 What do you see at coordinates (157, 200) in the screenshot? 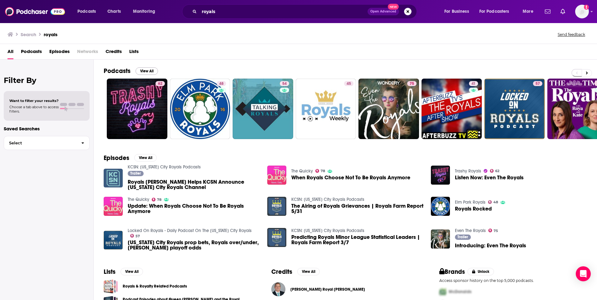
I see `a: 78` at bounding box center [157, 200].